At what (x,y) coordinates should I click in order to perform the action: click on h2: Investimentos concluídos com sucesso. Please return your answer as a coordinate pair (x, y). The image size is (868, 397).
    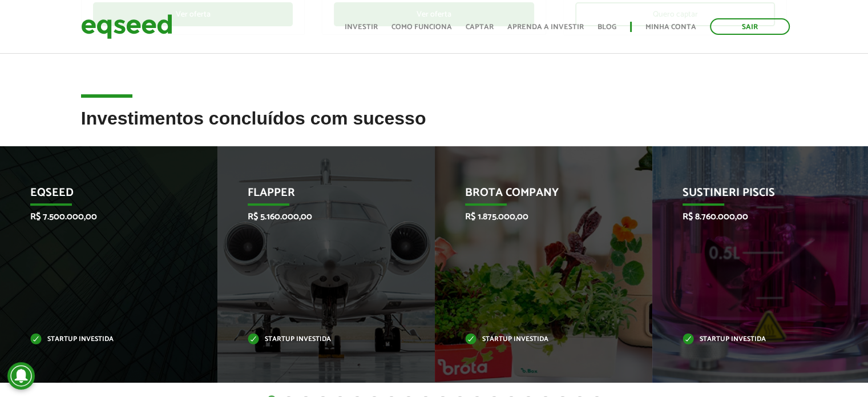
    Looking at the image, I should click on (434, 127).